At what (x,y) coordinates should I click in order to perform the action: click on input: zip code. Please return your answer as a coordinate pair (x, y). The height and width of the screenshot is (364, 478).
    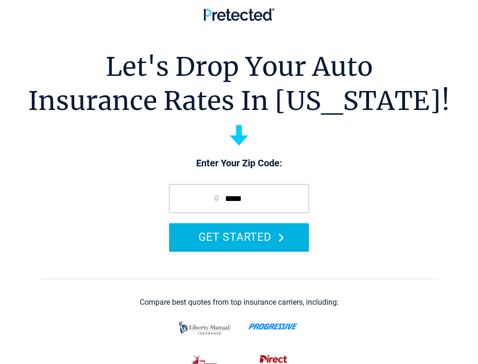
    Looking at the image, I should click on (239, 199).